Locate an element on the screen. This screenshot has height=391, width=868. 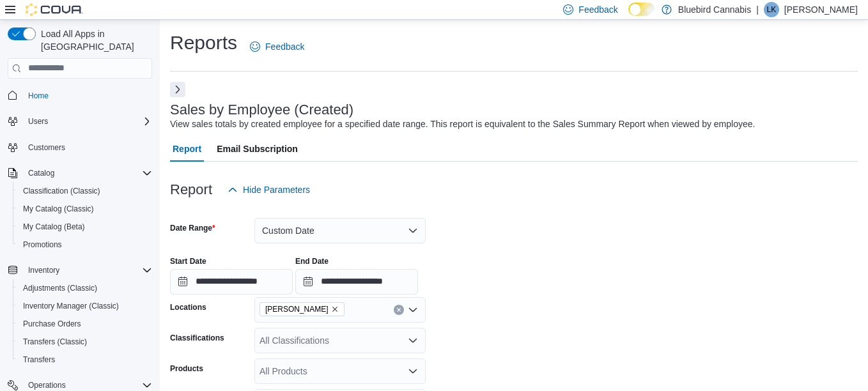
h1: Reports is located at coordinates (203, 43).